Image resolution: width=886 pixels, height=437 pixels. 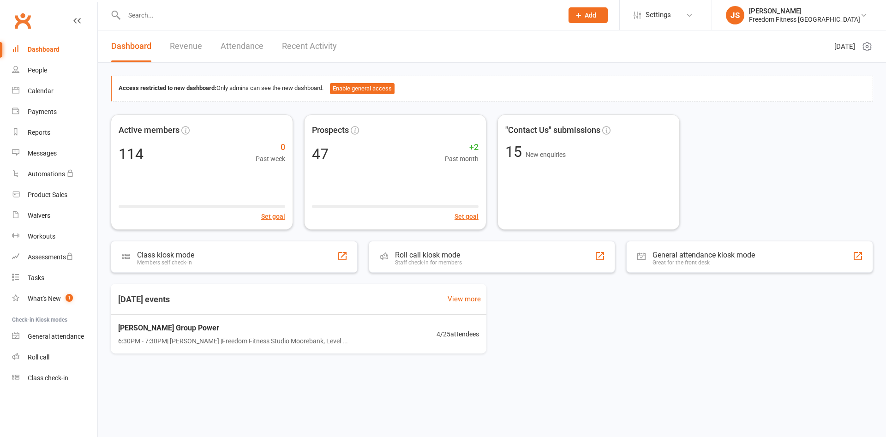 I want to click on span: Prospects, so click(x=330, y=130).